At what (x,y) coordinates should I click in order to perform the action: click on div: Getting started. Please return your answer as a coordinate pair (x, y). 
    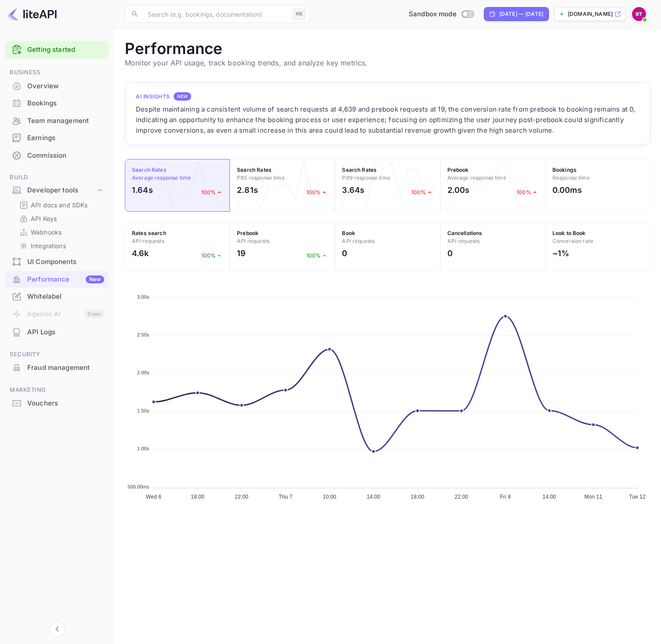
    Looking at the image, I should click on (57, 50).